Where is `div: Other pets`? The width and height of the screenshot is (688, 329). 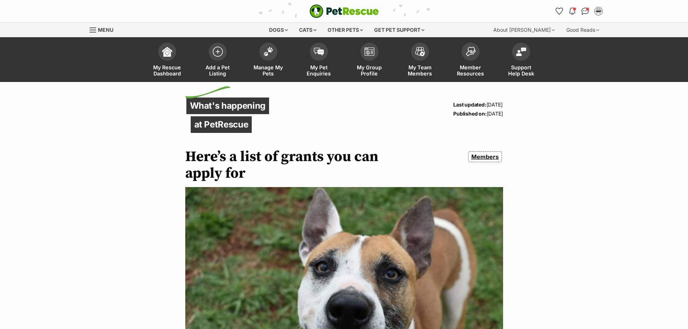
div: Other pets is located at coordinates (345, 30).